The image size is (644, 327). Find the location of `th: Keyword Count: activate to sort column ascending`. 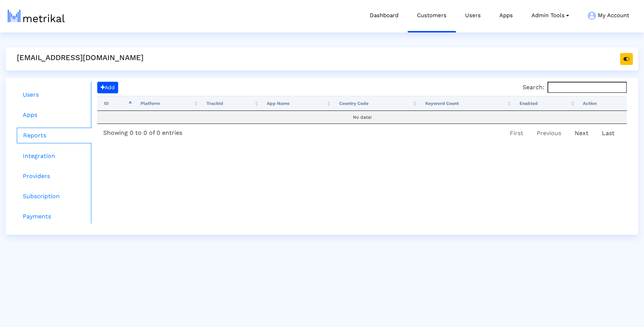

th: Keyword Count: activate to sort column ascending is located at coordinates (466, 103).